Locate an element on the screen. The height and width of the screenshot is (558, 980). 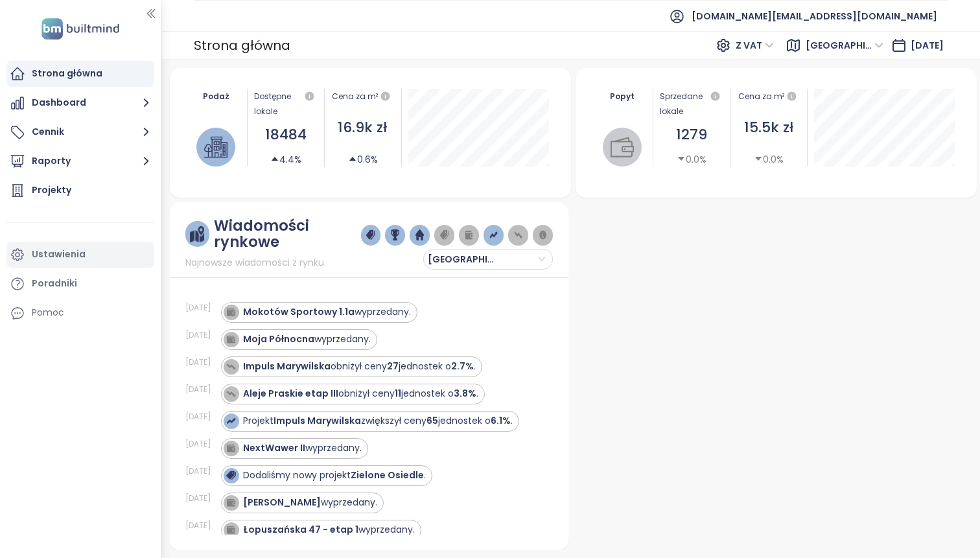
strong: 3.8% is located at coordinates (465, 393).